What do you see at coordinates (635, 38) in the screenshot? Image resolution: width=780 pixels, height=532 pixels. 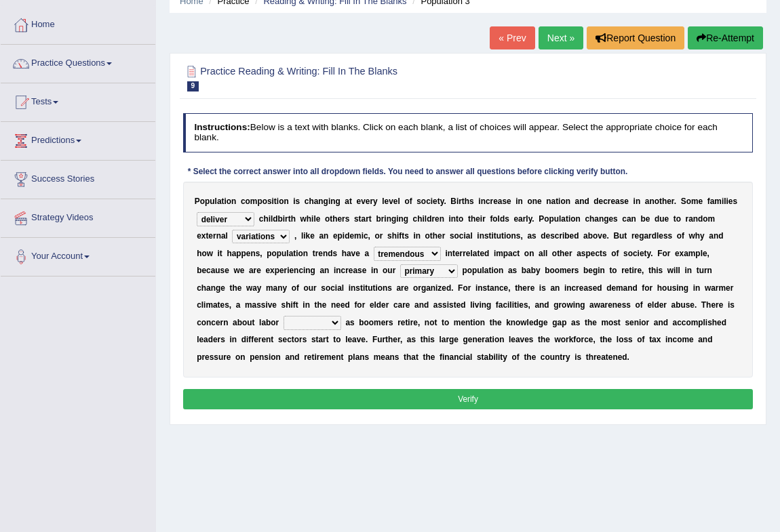 I see `button: Report Question` at bounding box center [635, 38].